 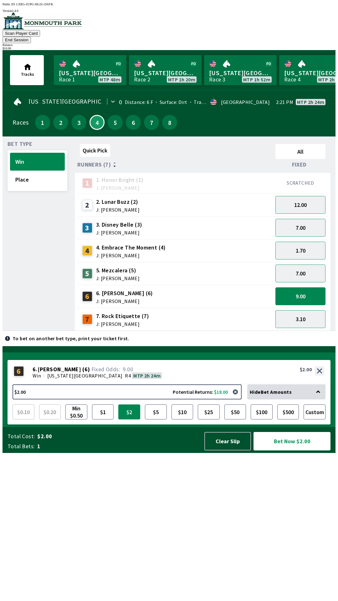 I want to click on span: Quick Pick, so click(x=95, y=150).